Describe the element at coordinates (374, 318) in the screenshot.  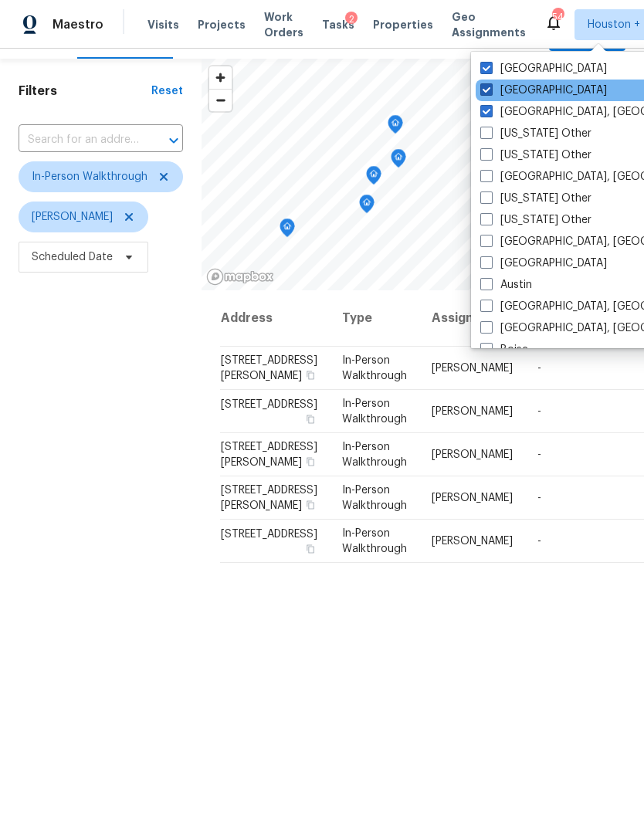
I see `th: Type` at that location.